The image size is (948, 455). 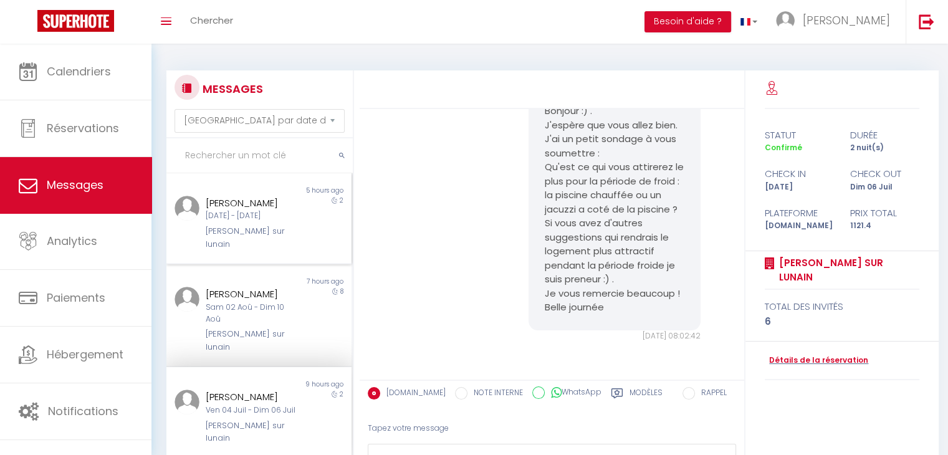 What do you see at coordinates (615, 209) in the screenshot?
I see `pre: Bonjour :) . J'espère que vous allez bien. J'ai un petit sondage à vous soumettre : Qu'est ce qui...` at bounding box center [615, 209].